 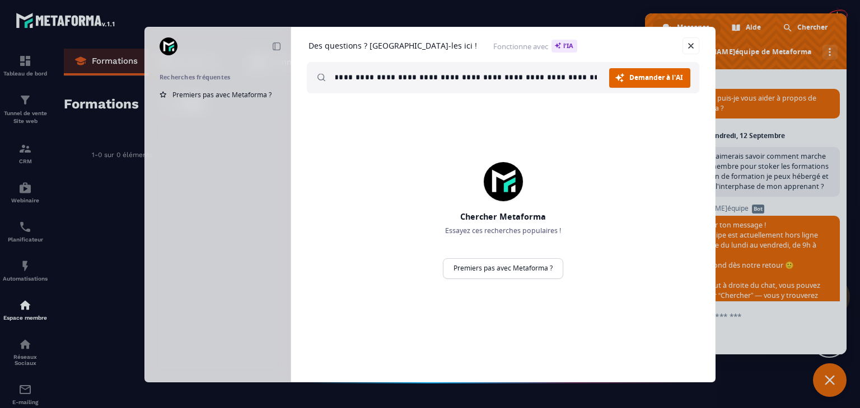 What do you see at coordinates (503, 231) in the screenshot?
I see `p: Essayez ces recherches populaires !` at bounding box center [503, 231].